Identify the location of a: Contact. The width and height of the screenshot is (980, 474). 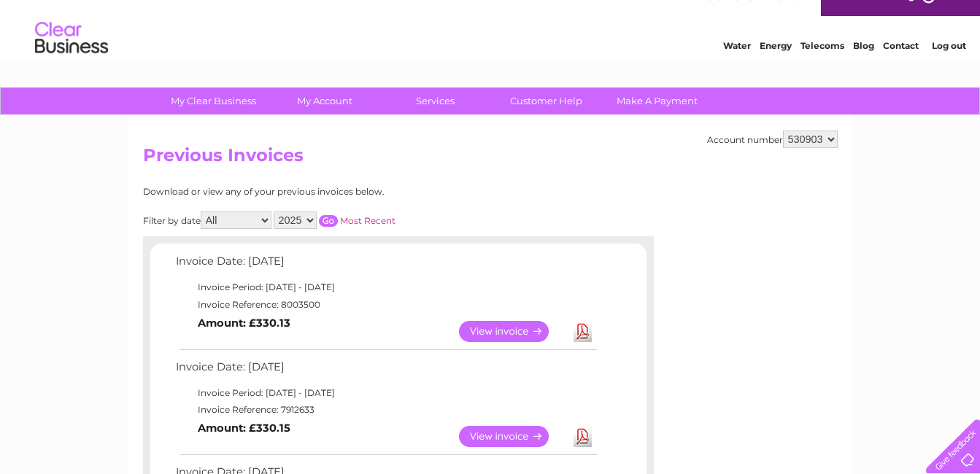
(901, 67).